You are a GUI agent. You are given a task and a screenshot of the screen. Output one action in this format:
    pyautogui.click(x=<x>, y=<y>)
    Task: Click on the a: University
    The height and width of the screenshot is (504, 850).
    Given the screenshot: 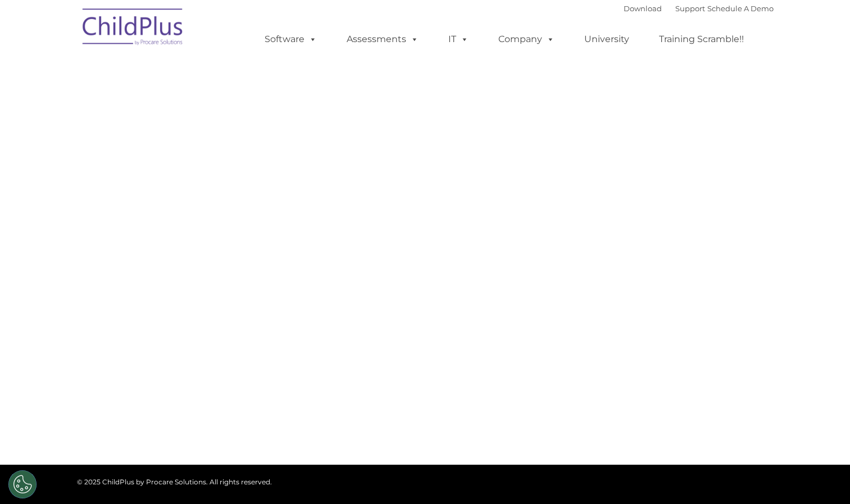 What is the action you would take?
    pyautogui.click(x=607, y=40)
    